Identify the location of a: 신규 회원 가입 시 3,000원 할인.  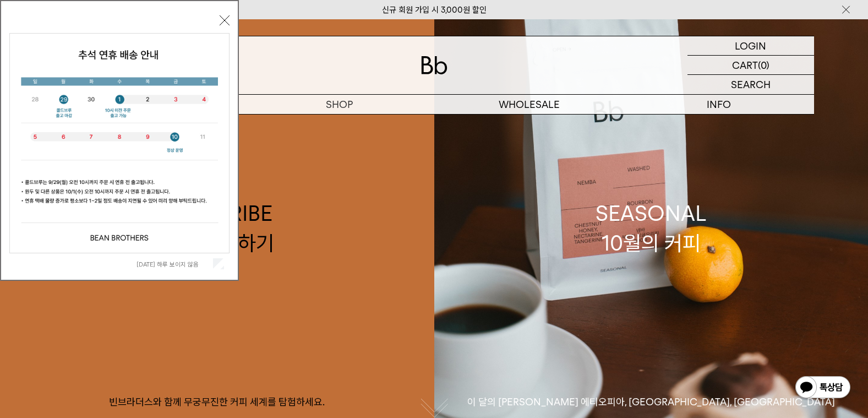
(434, 10).